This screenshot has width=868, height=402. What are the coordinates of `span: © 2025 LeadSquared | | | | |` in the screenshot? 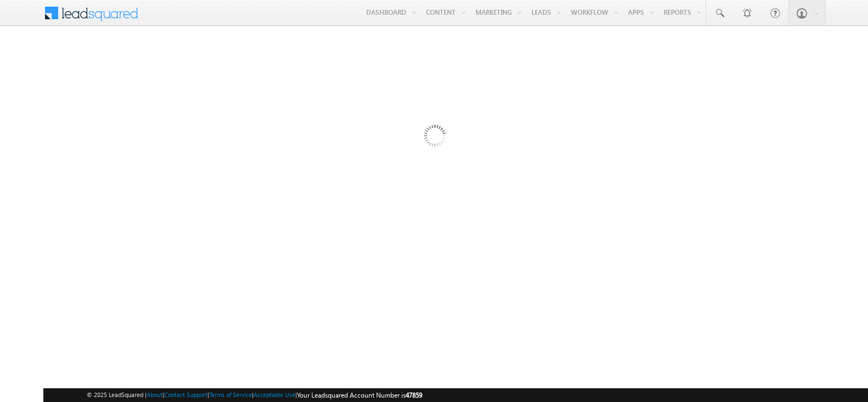 It's located at (254, 395).